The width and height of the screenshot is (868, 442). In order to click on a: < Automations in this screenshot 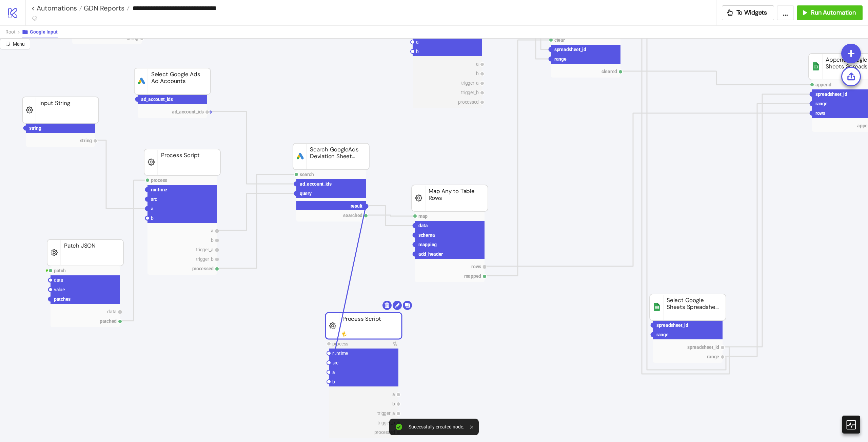, I will do `click(57, 8)`.